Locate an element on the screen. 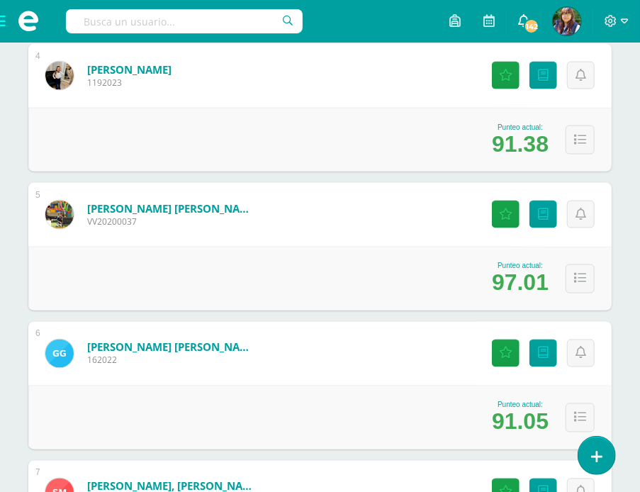 This screenshot has width=640, height=492. span: 162022 is located at coordinates (172, 360).